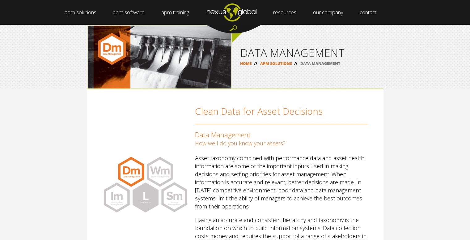 The image size is (470, 240). Describe the element at coordinates (281, 182) in the screenshot. I see `p: Asset taxonomy combined with performance data and asset health information are some of the import...` at that location.